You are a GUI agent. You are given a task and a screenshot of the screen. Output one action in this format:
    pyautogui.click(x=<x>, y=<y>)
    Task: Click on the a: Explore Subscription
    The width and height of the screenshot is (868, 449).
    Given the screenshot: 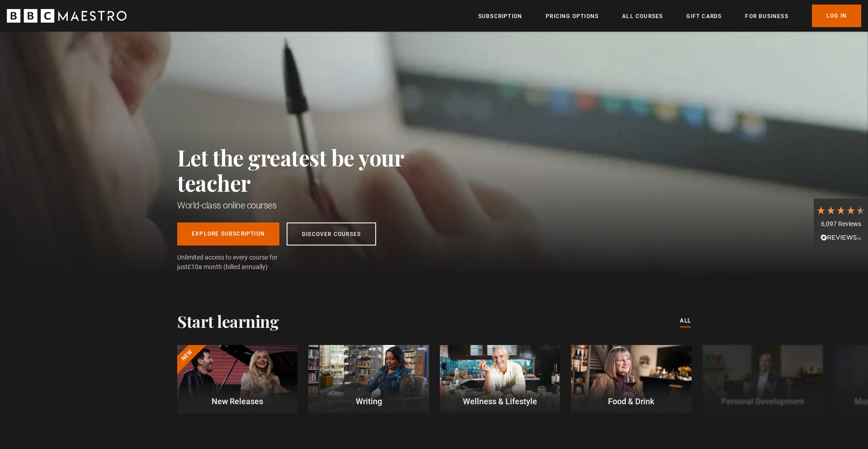 What is the action you would take?
    pyautogui.click(x=228, y=234)
    